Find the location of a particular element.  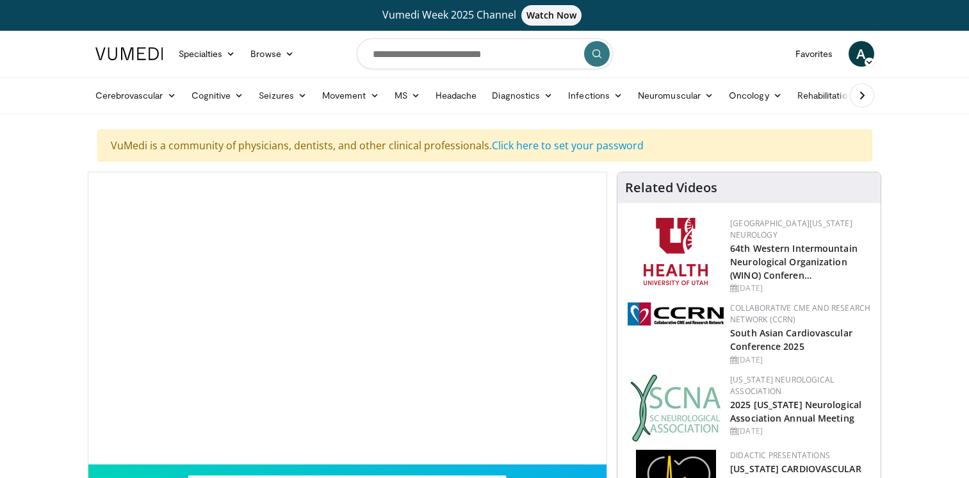

span: Watch Now is located at coordinates (551, 15).